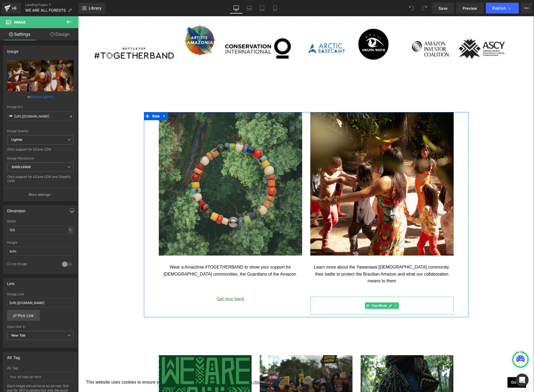  Describe the element at coordinates (23, 315) in the screenshot. I see `a: Pick Link` at that location.